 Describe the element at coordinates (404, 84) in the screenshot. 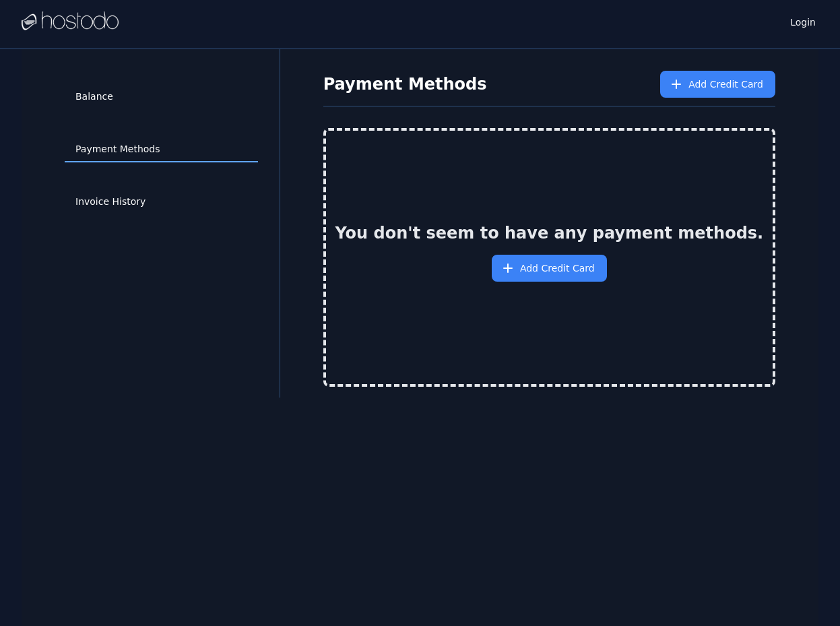

I see `h1: Payment Methods` at that location.